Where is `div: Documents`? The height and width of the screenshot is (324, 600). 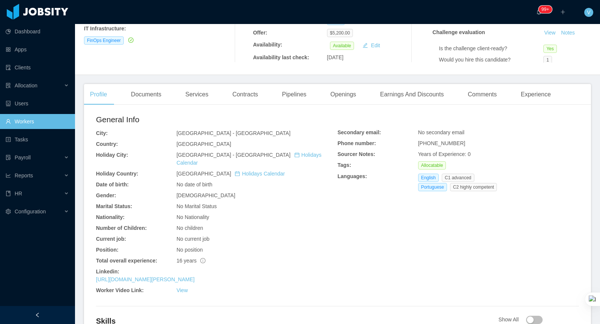 div: Documents is located at coordinates (146, 95).